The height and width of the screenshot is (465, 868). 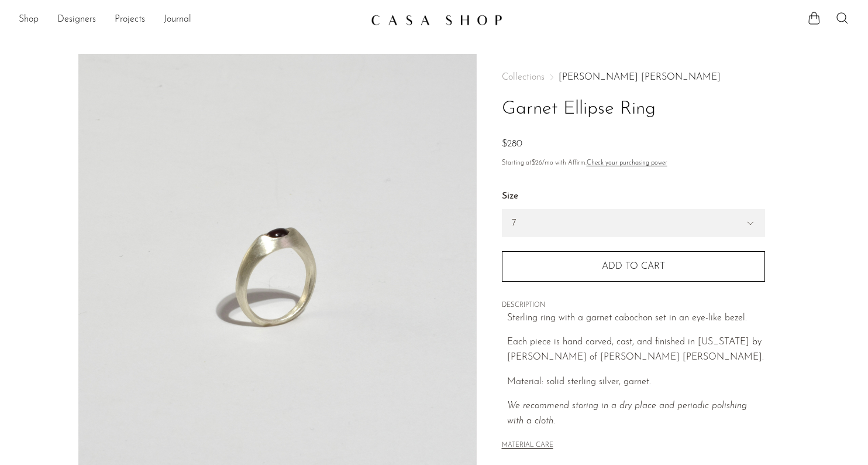 I want to click on p: Sterling ring with a garnet cabochon set in an eye-like bezel., so click(x=636, y=319).